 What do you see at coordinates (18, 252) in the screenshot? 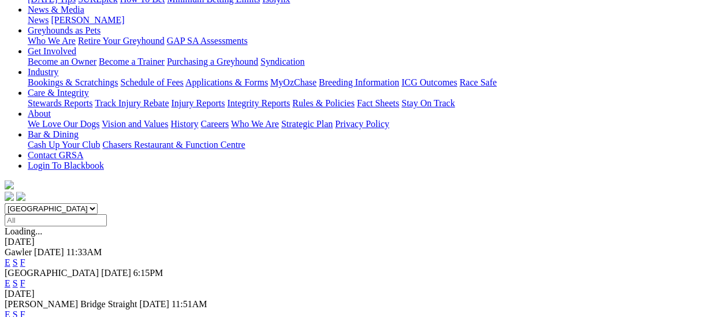
I see `span: Gawler` at bounding box center [18, 252].